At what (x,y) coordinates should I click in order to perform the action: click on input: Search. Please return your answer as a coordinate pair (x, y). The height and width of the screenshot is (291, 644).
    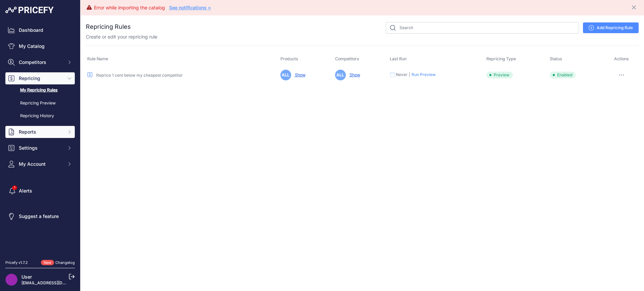
    Looking at the image, I should click on (482, 28).